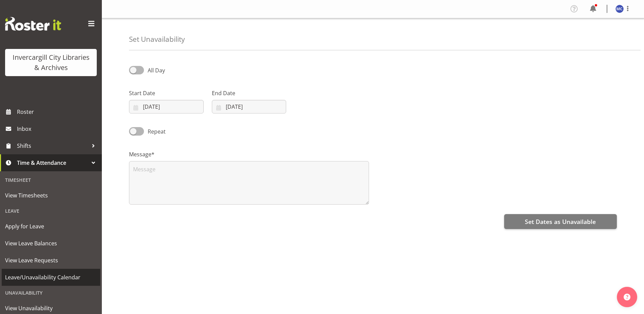 This screenshot has width=644, height=314. What do you see at coordinates (156, 70) in the screenshot?
I see `span: All Day` at bounding box center [156, 70].